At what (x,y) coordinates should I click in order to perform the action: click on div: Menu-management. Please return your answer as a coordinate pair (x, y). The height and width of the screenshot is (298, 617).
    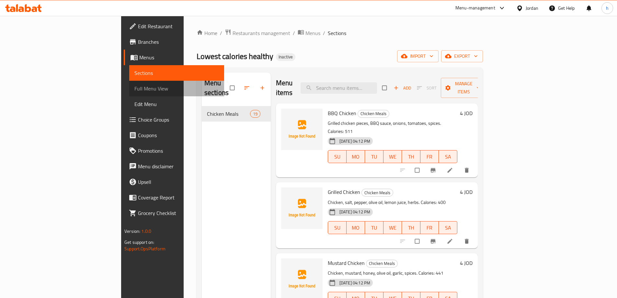
    Looking at the image, I should click on (475, 8).